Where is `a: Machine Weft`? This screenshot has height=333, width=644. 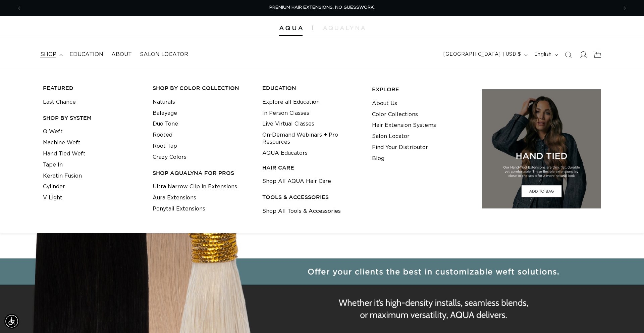
a: Machine Weft is located at coordinates (61, 142).